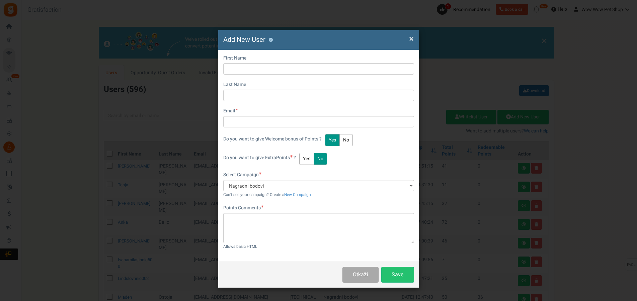 This screenshot has height=301, width=637. Describe the element at coordinates (250, 158) in the screenshot. I see `span: Do you want to give Extra` at that location.